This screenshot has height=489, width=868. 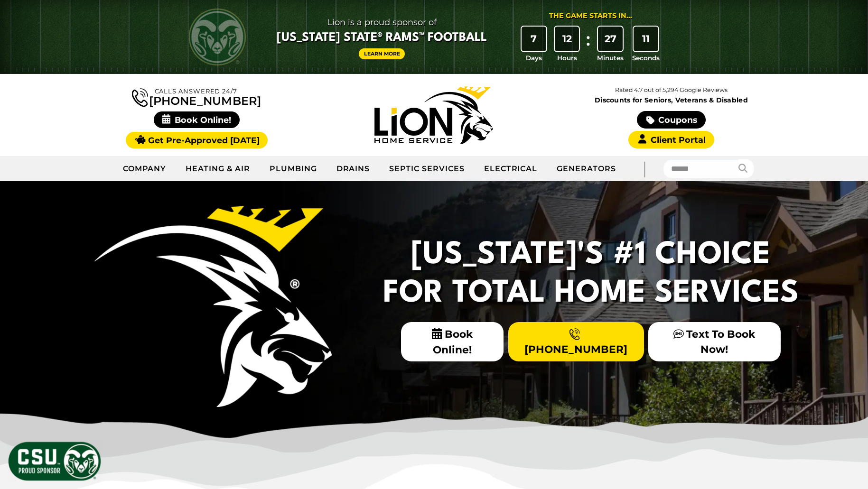 What do you see at coordinates (534, 39) in the screenshot?
I see `div: 7` at bounding box center [534, 39].